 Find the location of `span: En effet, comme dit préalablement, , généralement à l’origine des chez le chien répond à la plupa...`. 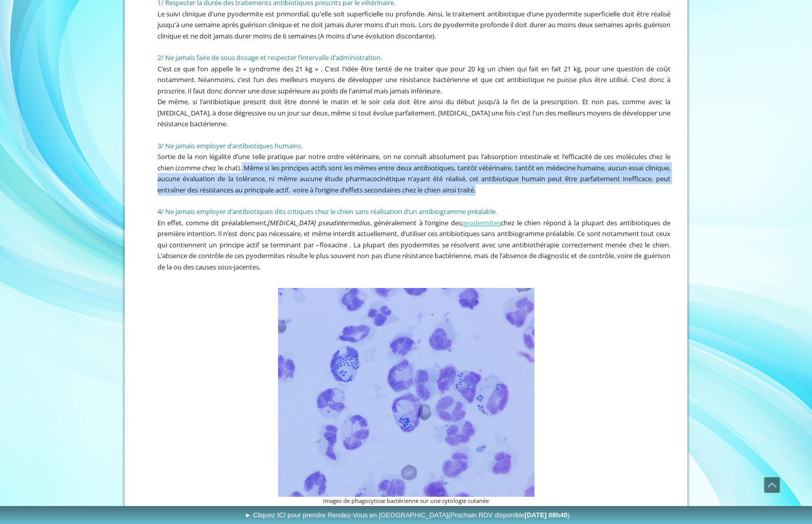

span: En effet, comme dit préalablement, , généralement à l’origine des chez le chien répond à la plupa... is located at coordinates (414, 245).